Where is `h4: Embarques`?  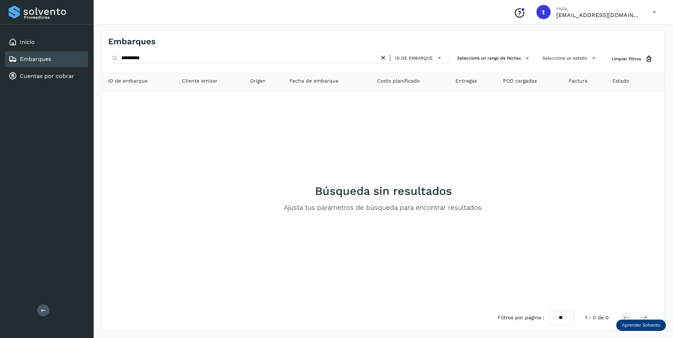
h4: Embarques is located at coordinates (132, 41).